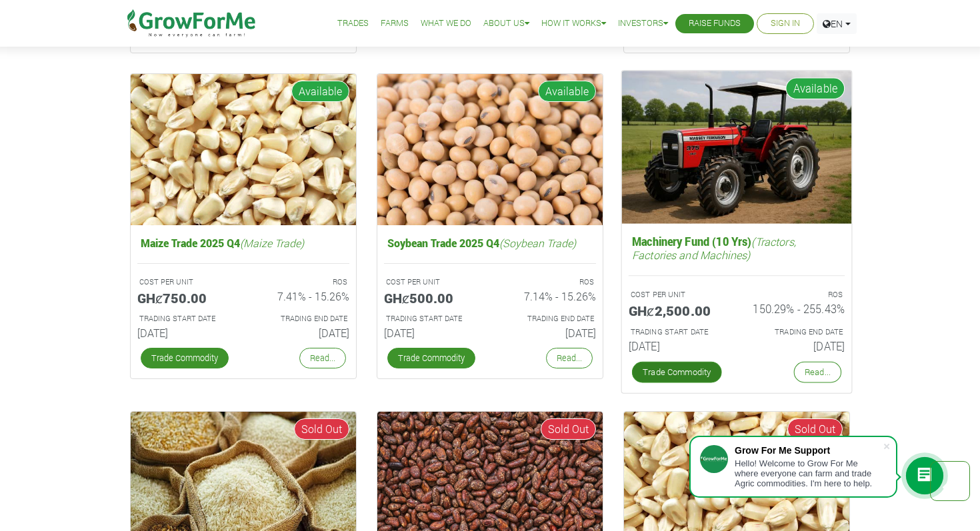 Image resolution: width=980 pixels, height=531 pixels. I want to click on i: (Soybean Trade), so click(537, 242).